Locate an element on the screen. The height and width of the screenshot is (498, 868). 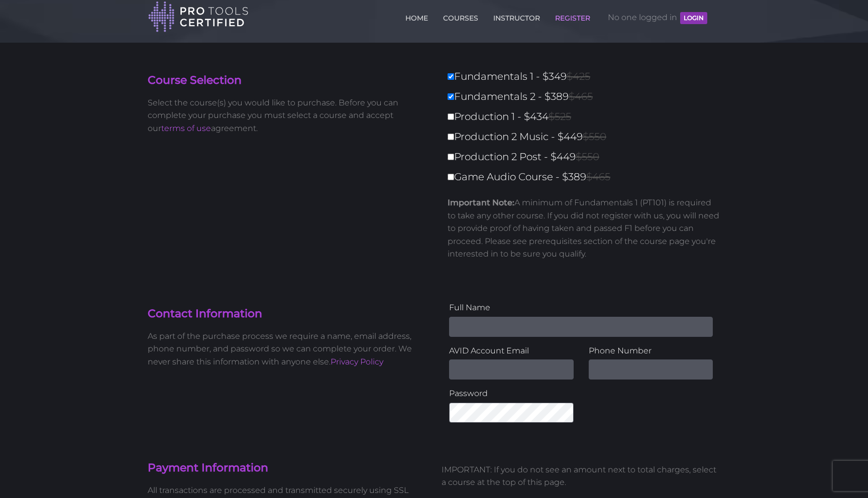
a: INSTRUCTOR is located at coordinates (516, 16).